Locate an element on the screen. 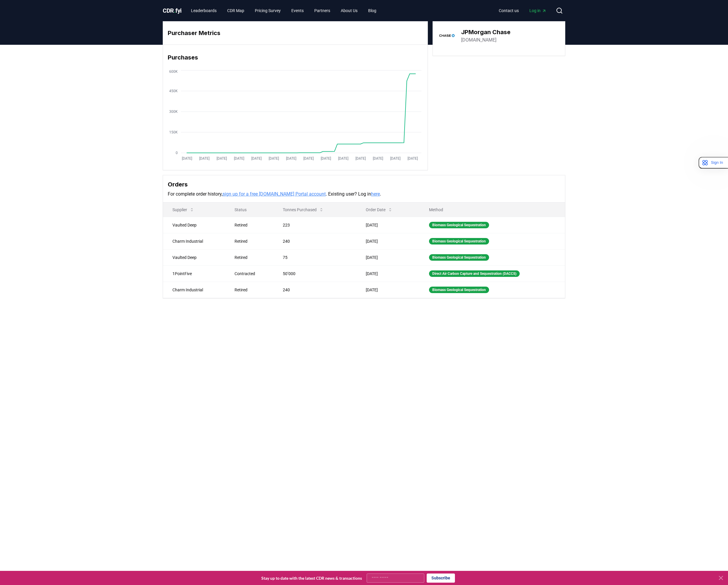 The width and height of the screenshot is (728, 585). tspan: 450K is located at coordinates (173, 91).